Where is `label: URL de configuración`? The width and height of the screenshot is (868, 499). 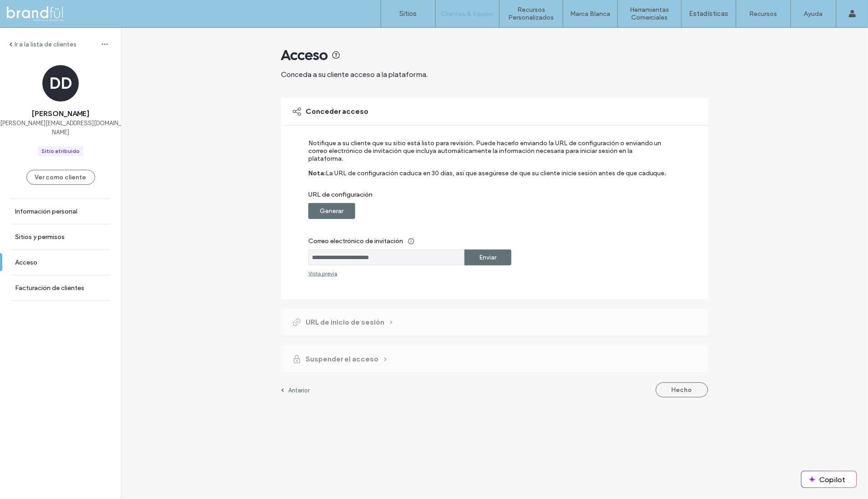
label: URL de configuración is located at coordinates (488, 196).